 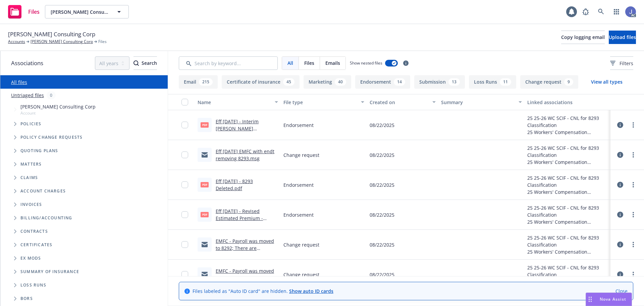 I want to click on span: Invoices, so click(x=31, y=204).